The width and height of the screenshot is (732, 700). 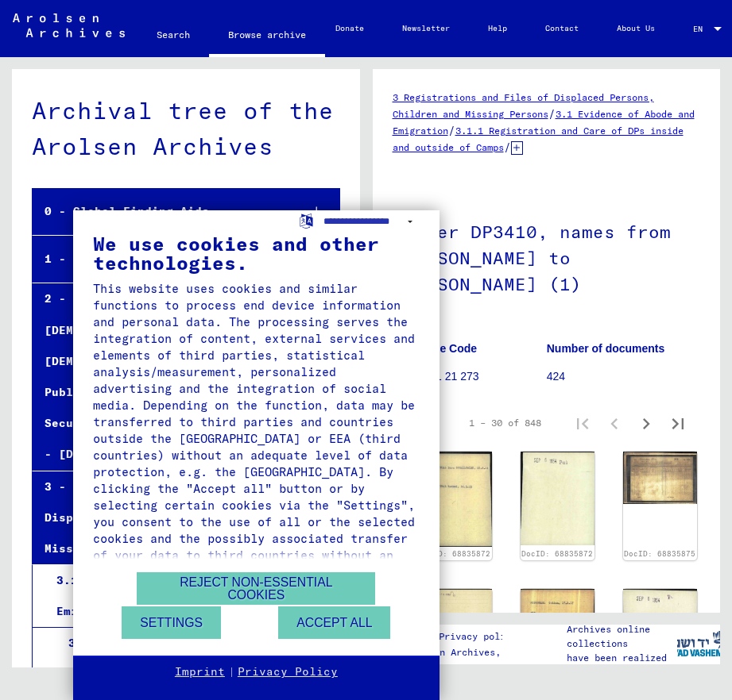 What do you see at coordinates (256, 253) in the screenshot?
I see `div: We use cookies and other technologies.` at bounding box center [256, 253].